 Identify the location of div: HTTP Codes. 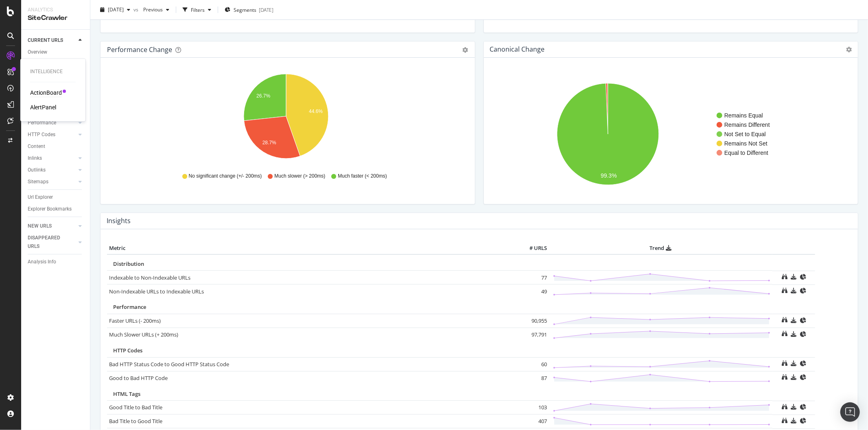
(42, 135).